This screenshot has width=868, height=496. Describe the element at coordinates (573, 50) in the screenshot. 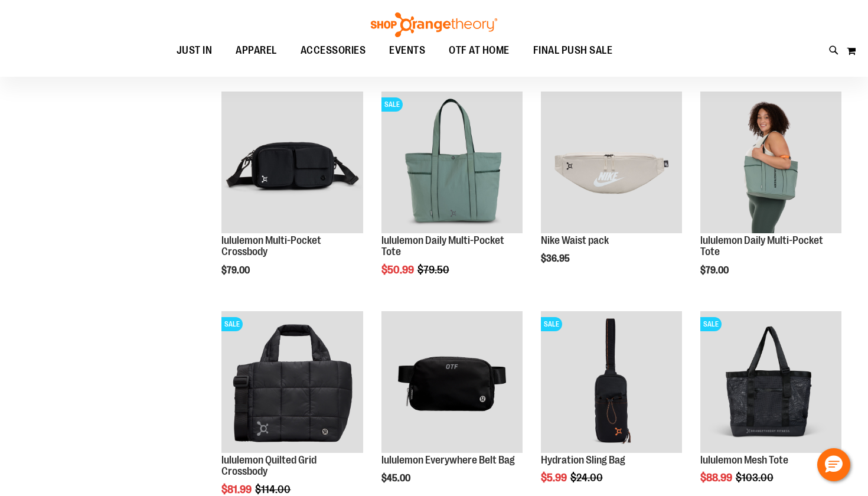

I see `span: FINAL PUSH SALE` at that location.